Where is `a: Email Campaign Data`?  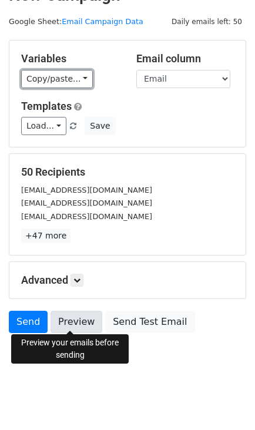 a: Email Campaign Data is located at coordinates (102, 21).